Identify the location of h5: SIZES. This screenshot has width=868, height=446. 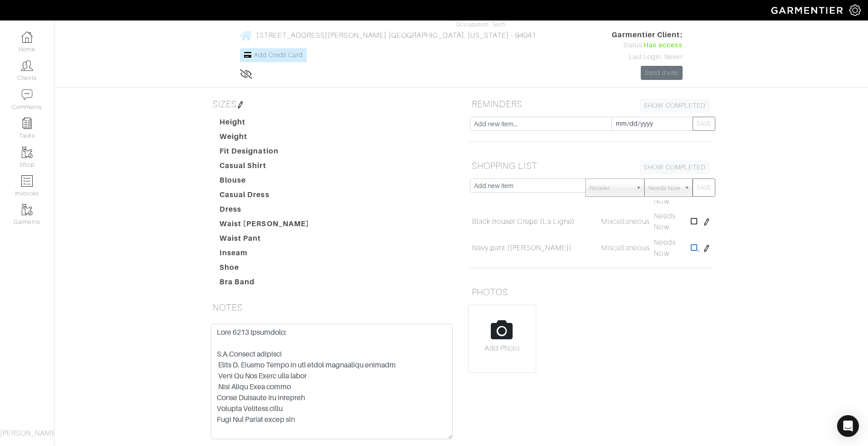
(332, 104).